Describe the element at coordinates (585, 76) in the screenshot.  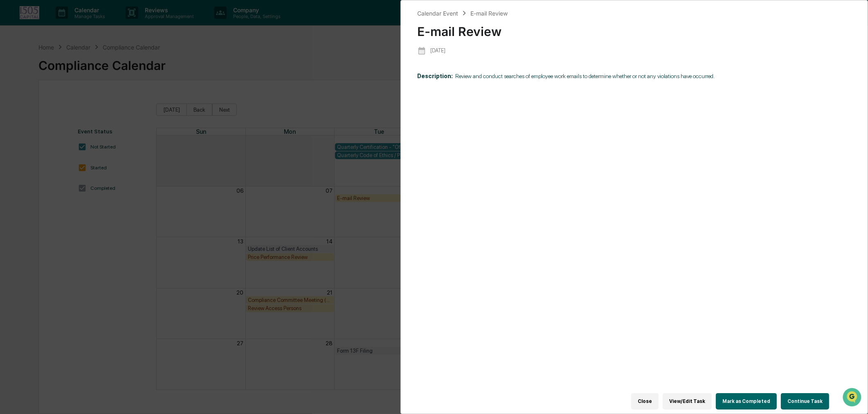
I see `span: Review and conduct searches of employee work emails to determine whether or not any violations ha...` at that location.